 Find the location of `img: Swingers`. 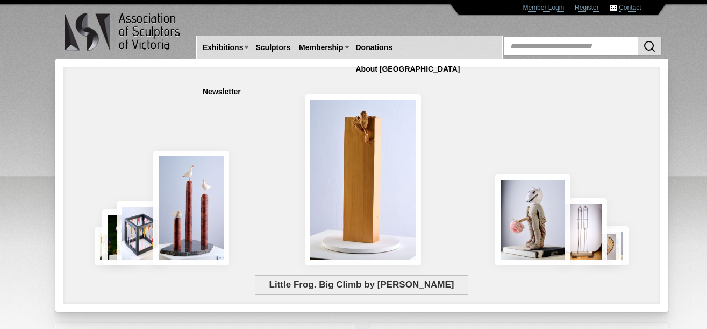

img: Swingers is located at coordinates (583, 231).